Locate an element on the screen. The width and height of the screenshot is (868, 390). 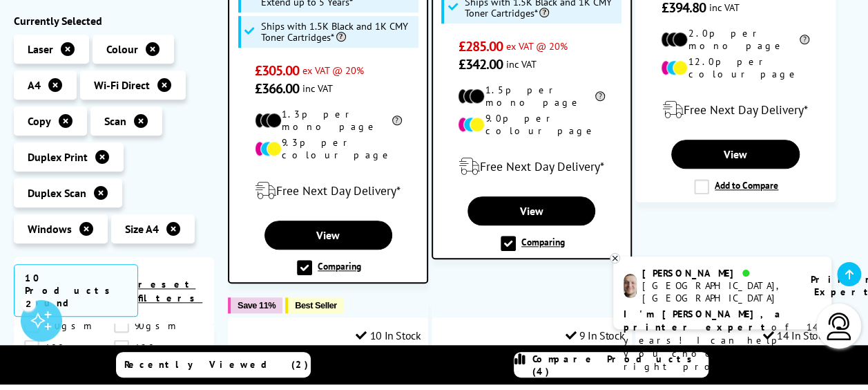
button: Best Seller is located at coordinates (314, 305).